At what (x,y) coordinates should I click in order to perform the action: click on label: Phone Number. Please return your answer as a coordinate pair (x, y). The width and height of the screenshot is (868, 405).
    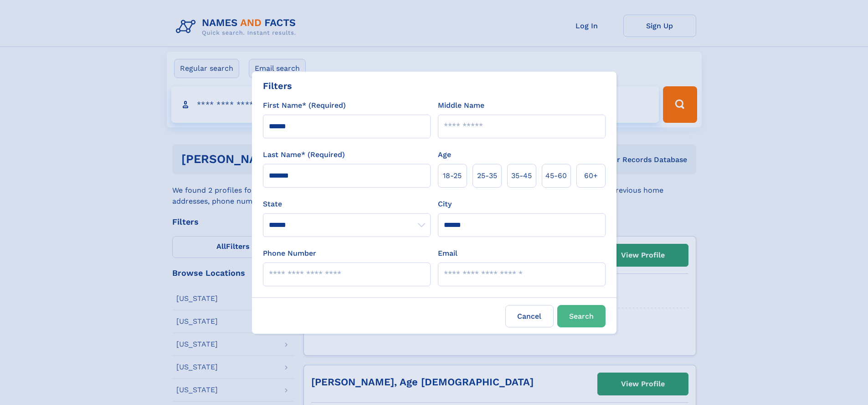
    Looking at the image, I should click on (289, 253).